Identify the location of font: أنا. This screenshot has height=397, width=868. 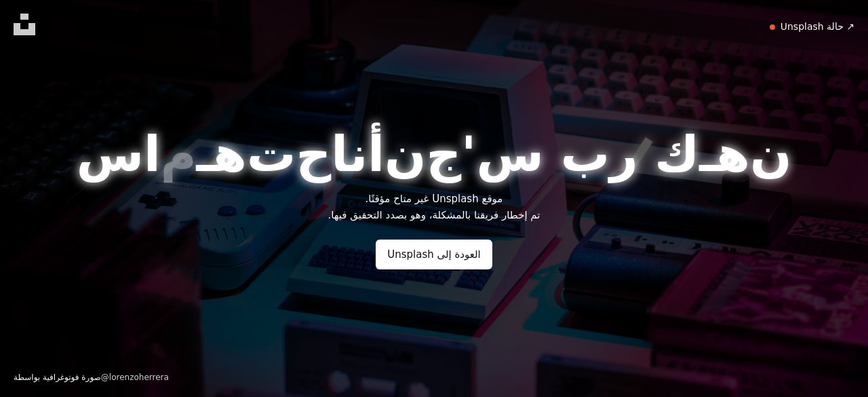
(357, 154).